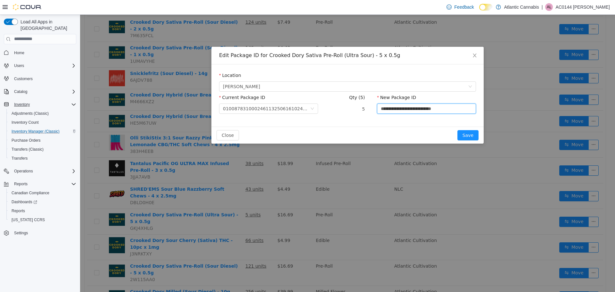  What do you see at coordinates (43, 131) in the screenshot?
I see `button: Inventory Manager (Classic)` at bounding box center [43, 131].